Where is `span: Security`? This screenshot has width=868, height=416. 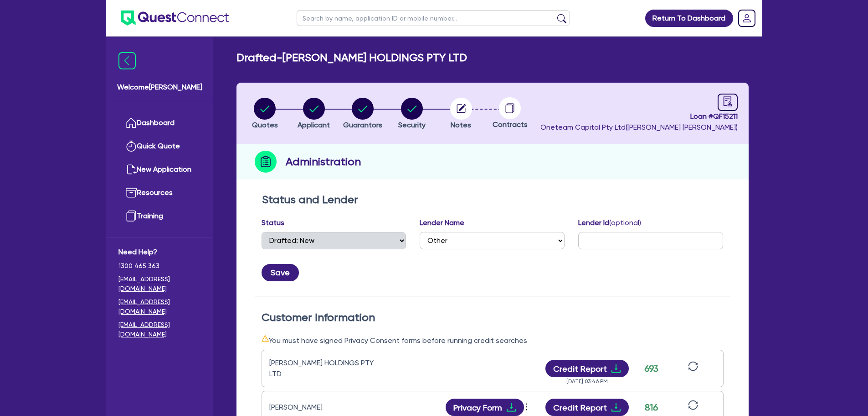
span: Security is located at coordinates (412, 124).